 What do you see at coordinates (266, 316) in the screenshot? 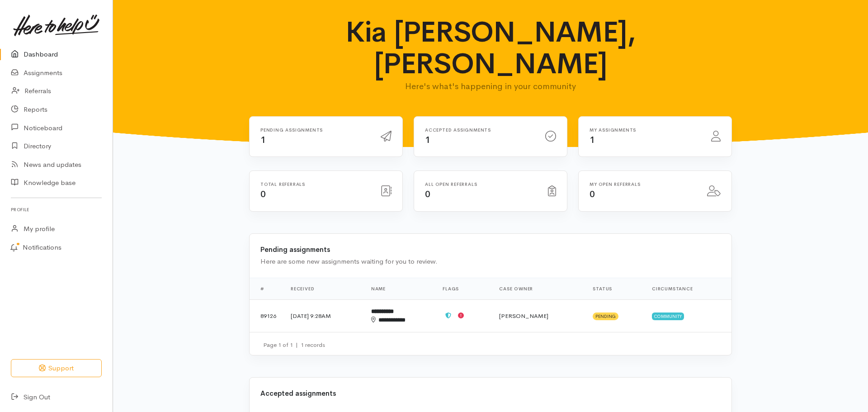
I see `td: 89126` at bounding box center [266, 316].